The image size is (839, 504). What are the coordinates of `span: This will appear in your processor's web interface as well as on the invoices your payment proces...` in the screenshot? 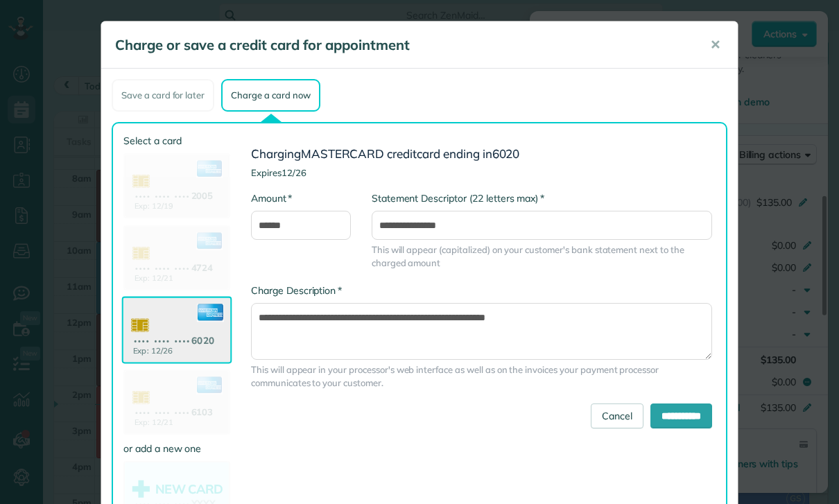 It's located at (481, 377).